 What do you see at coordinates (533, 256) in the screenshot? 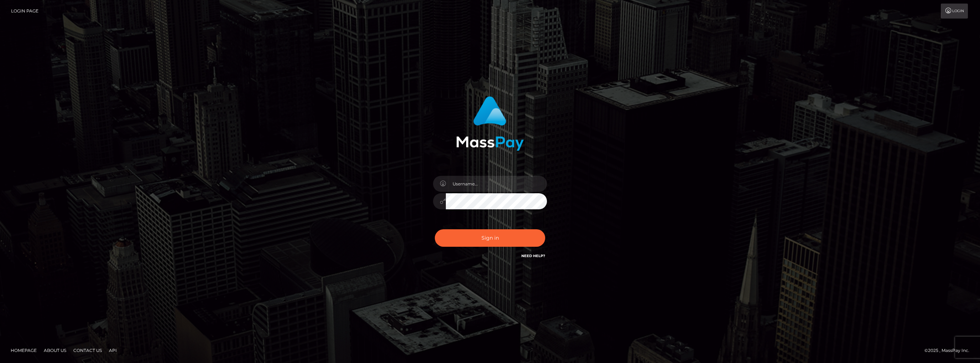
I see `a: Need Help?` at bounding box center [533, 256].